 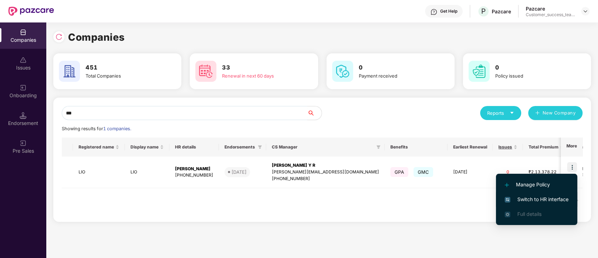 What do you see at coordinates (585, 11) in the screenshot?
I see `img: svg+xml;base64,PHN2ZyBpZD0iRHJvcGRvd24tMzJ4MzIiIHhtbG5zPSJodHRwOi8vd3d3LnczLm9yZy8yMDAwL3N2ZyIgd2...` at bounding box center [585, 11].